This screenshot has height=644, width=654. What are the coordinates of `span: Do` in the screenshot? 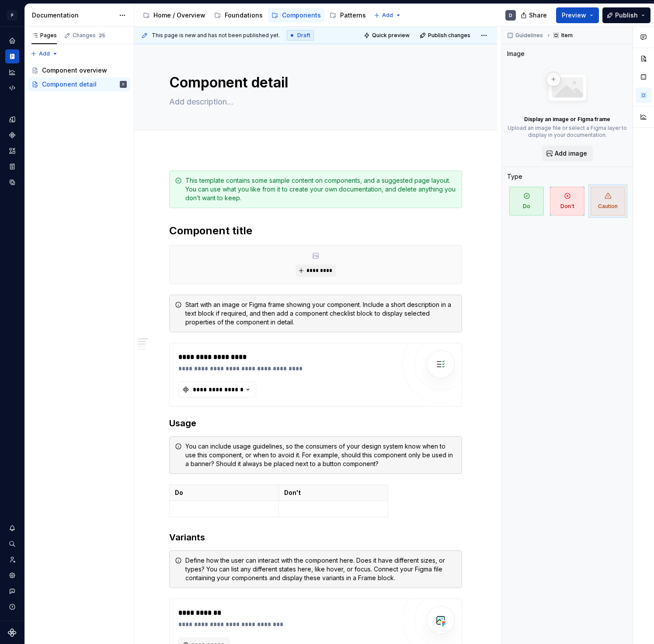 It's located at (527, 201).